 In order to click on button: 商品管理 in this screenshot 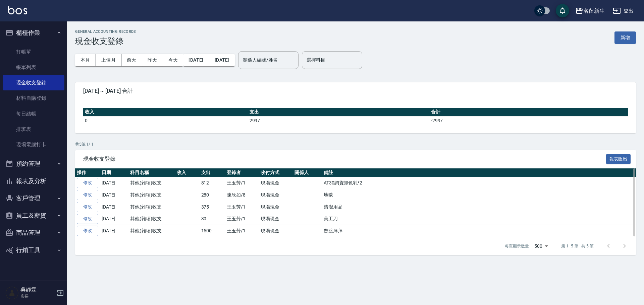, I will do `click(33, 232)`.